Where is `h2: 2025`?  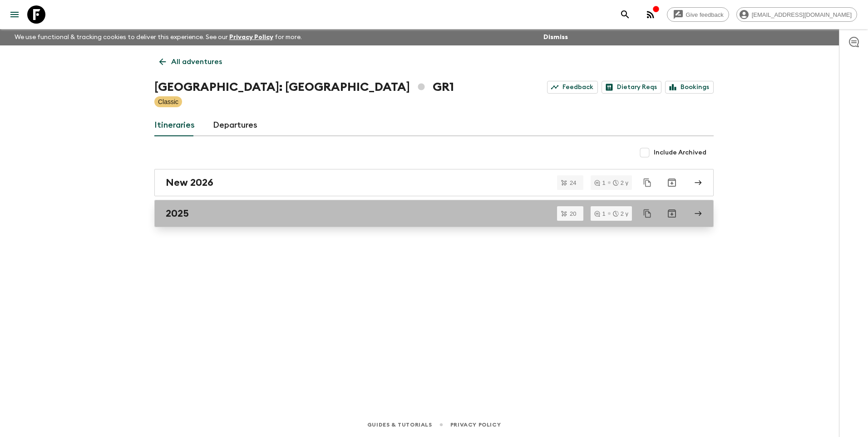 h2: 2025 is located at coordinates (177, 214).